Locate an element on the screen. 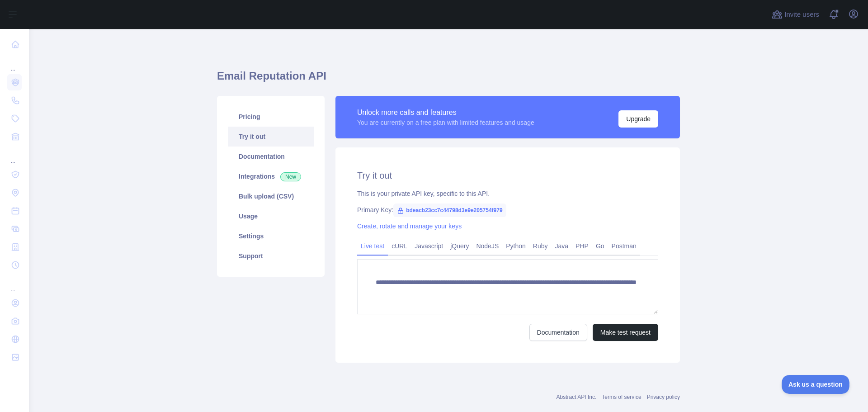 Image resolution: width=868 pixels, height=412 pixels. div: You are currently on a free plan with limited features and usage is located at coordinates (446, 123).